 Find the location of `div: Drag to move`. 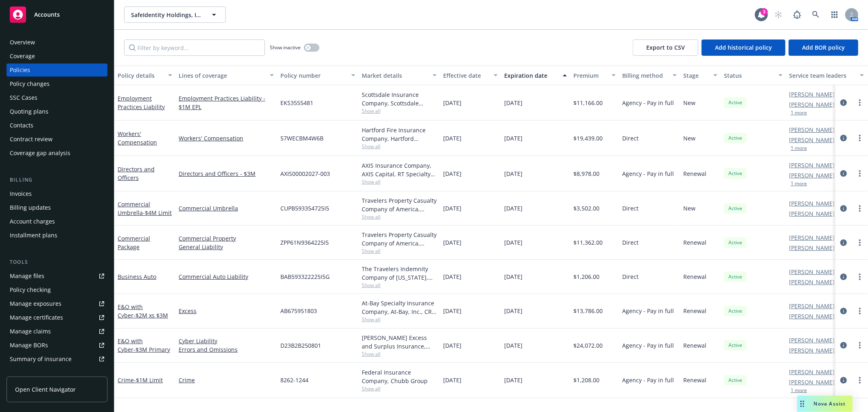

div: Drag to move is located at coordinates (802, 404).